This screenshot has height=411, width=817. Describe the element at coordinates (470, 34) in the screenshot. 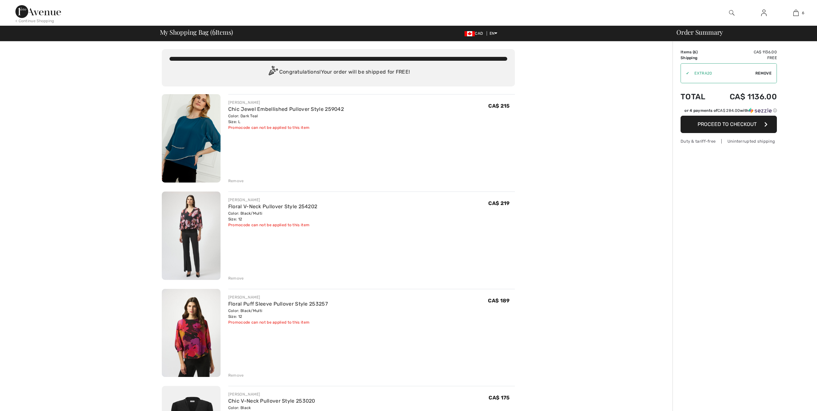

I see `img: Canadian Dollar` at that location.